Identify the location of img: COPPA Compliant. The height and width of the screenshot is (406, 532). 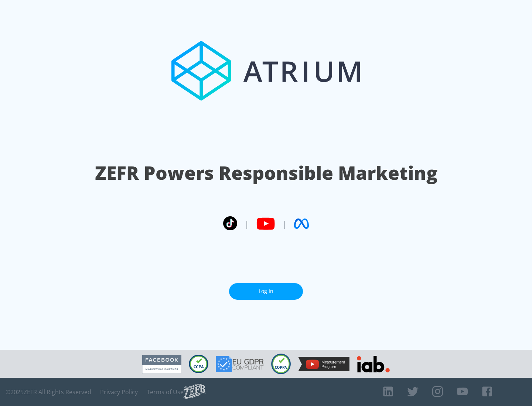
(281, 363).